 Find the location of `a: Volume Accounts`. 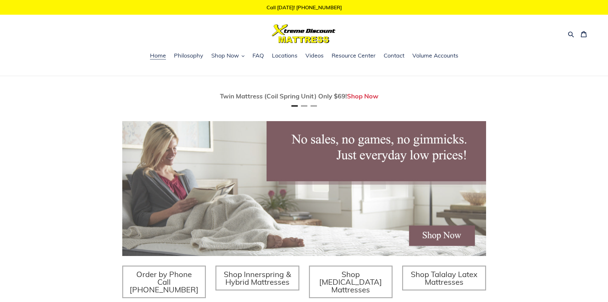

a: Volume Accounts is located at coordinates (435, 56).